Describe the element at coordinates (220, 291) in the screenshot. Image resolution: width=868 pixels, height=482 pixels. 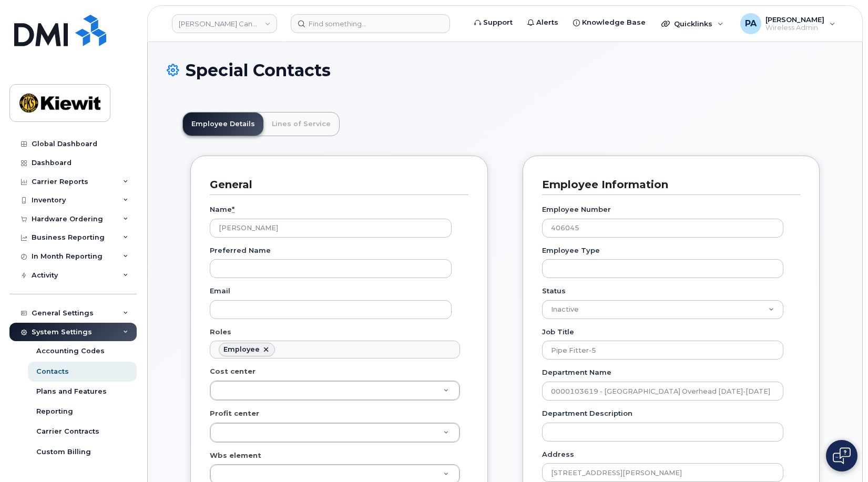
I see `label: Email` at that location.